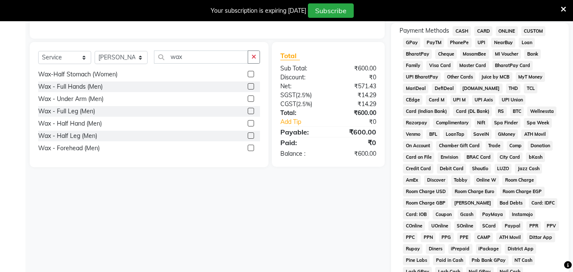  I want to click on span: PhonePe, so click(459, 42).